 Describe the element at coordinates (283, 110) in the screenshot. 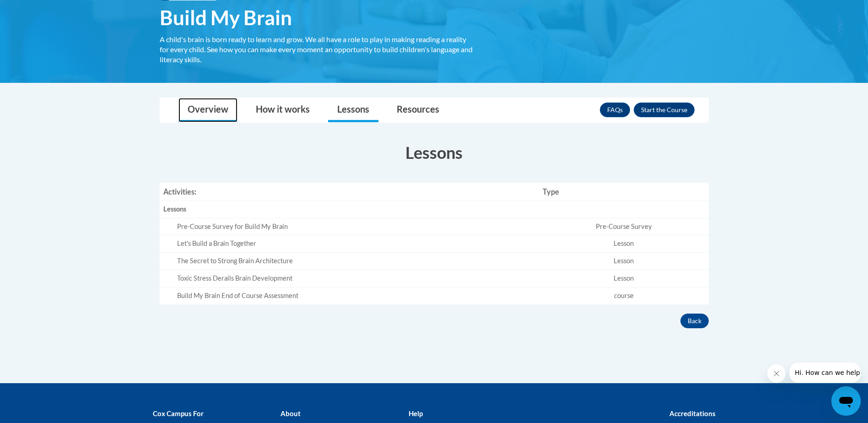

I see `a: How it works` at that location.